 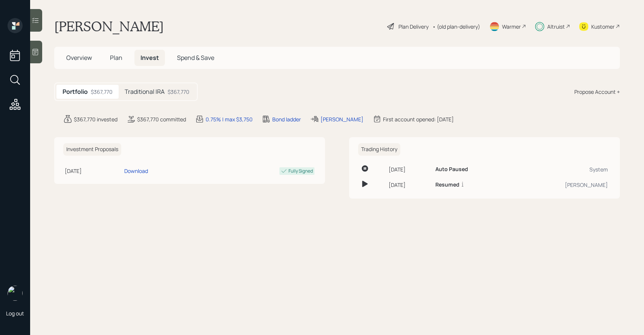 I want to click on span: Invest, so click(x=150, y=58).